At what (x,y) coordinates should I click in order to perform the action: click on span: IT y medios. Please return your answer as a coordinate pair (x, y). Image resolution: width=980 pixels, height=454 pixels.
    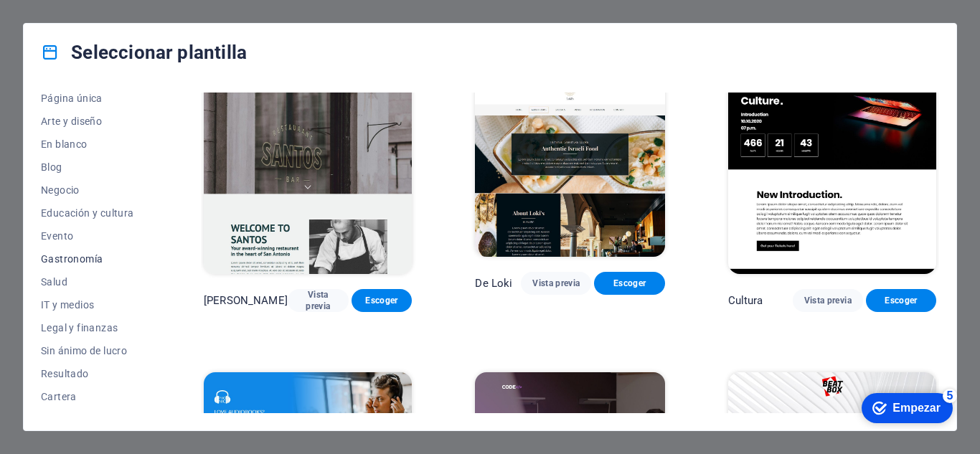
    Looking at the image, I should click on (91, 305).